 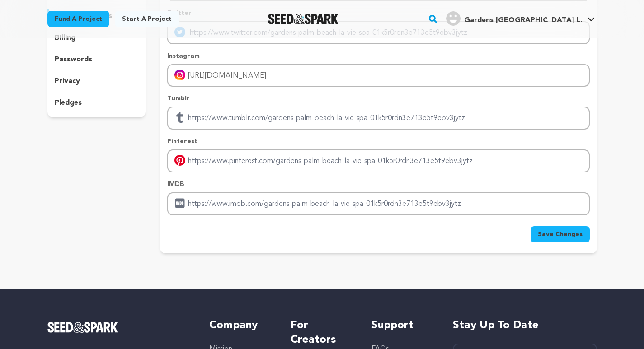 What do you see at coordinates (96, 38) in the screenshot?
I see `button: billing` at bounding box center [96, 38].